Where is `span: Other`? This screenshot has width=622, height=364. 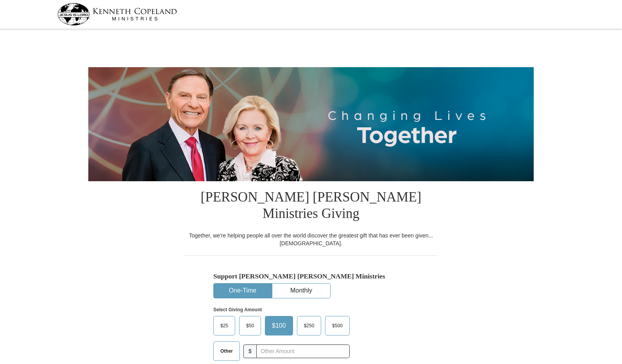
span: Other is located at coordinates (226, 351).